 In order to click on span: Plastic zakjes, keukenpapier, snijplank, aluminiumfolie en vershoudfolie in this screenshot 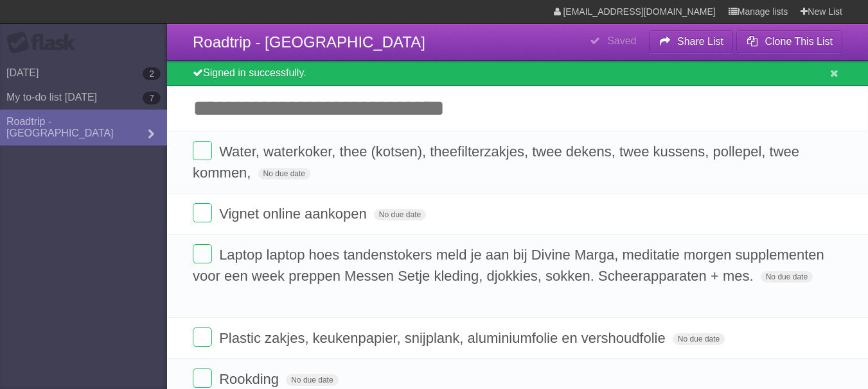, I will do `click(444, 338)`.